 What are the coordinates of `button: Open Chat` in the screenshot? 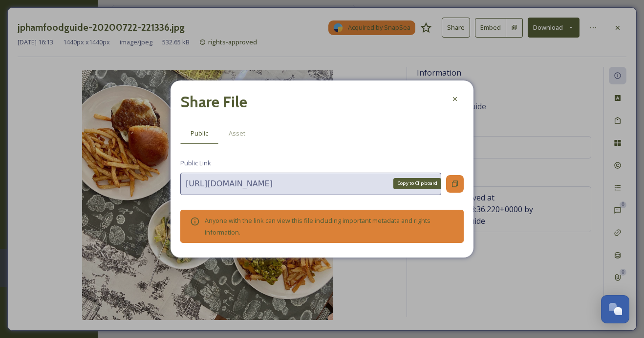 It's located at (615, 309).